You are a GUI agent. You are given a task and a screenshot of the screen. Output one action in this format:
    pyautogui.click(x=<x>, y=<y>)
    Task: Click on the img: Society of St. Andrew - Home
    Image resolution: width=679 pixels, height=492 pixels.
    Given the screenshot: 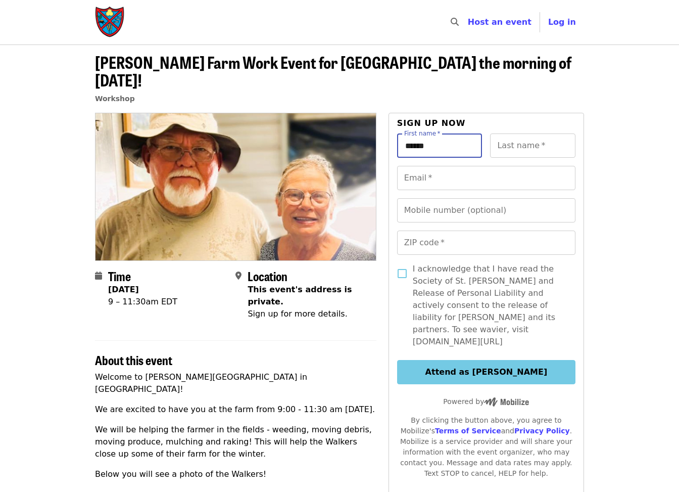 What is the action you would take?
    pyautogui.click(x=110, y=22)
    